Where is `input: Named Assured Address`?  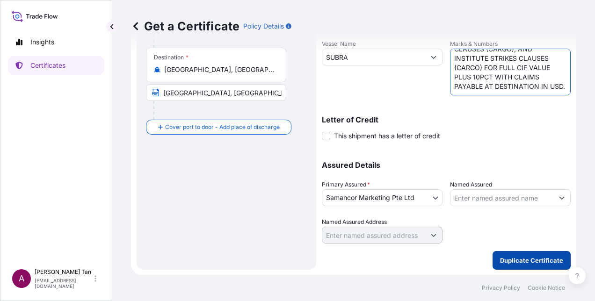 input: Named Assured Address is located at coordinates (374, 235).